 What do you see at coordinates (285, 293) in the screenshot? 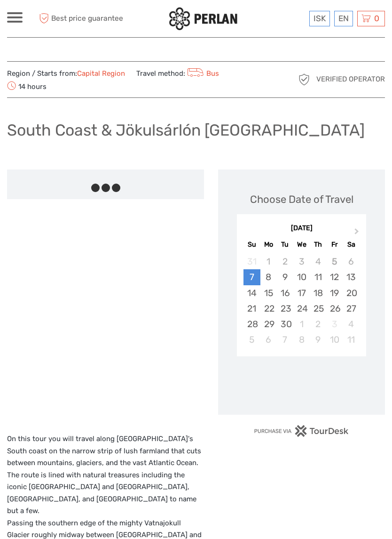
I see `div: Choose Tuesday, September 16th, 2025` at bounding box center [285, 293].